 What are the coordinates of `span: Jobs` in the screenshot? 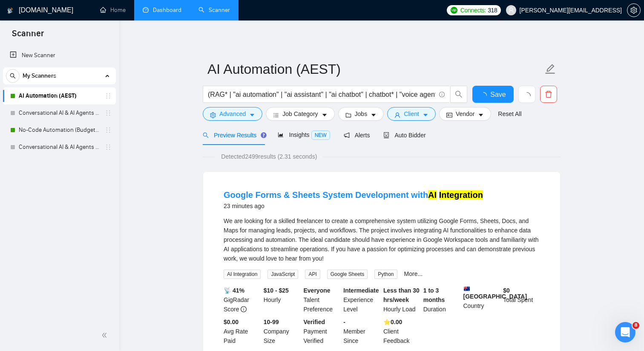 It's located at (361, 114).